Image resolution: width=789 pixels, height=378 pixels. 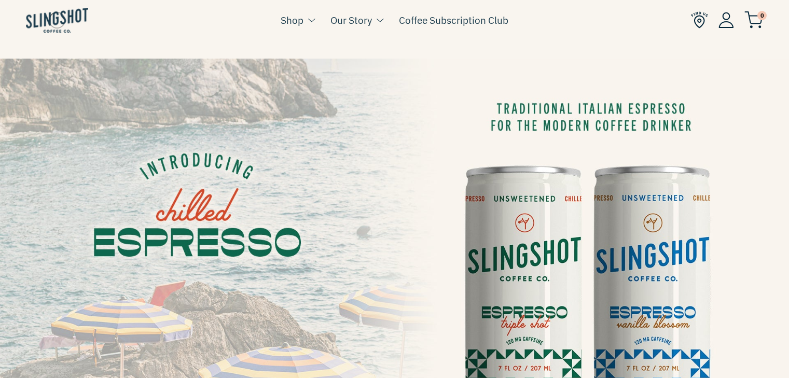 What do you see at coordinates (351, 20) in the screenshot?
I see `a: Our Story` at bounding box center [351, 20].